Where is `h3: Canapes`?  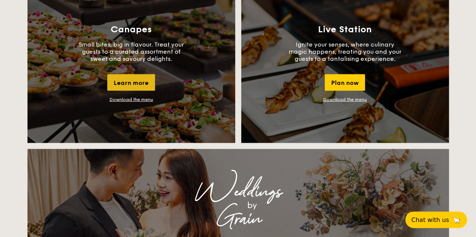
h3: Canapes is located at coordinates (131, 29).